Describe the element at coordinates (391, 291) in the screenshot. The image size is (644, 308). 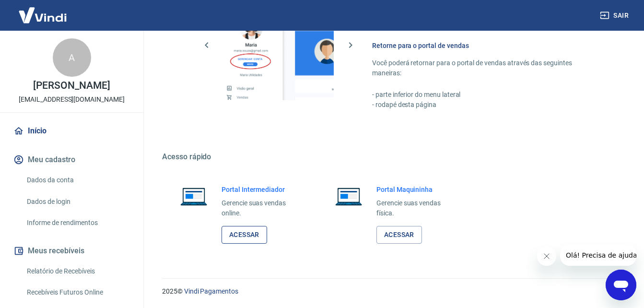
I see `p: 2025 ©` at that location.